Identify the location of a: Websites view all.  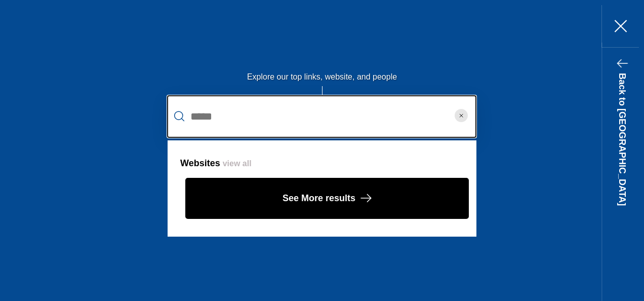
(215, 163).